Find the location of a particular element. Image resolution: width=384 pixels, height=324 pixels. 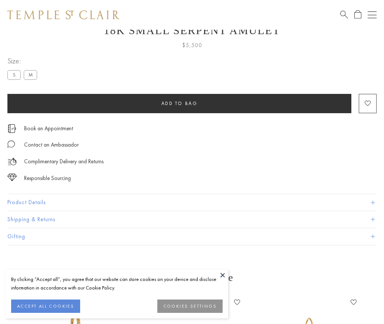

label: S is located at coordinates (14, 74).